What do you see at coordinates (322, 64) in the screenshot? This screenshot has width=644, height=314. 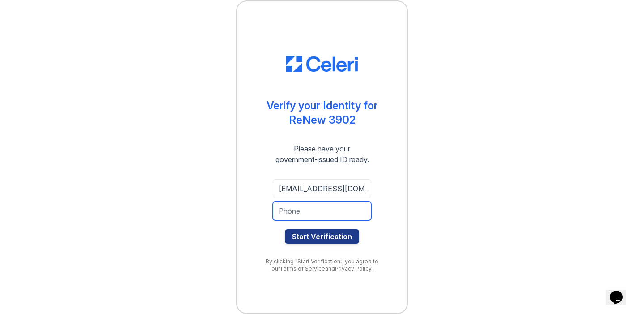 I see `img: CE_Logo_Blue-a8612792a0a2168367f1c8372b55b34899dd931a85d93a1a3d3e32e68fde9ad4.png` at bounding box center [322, 64].